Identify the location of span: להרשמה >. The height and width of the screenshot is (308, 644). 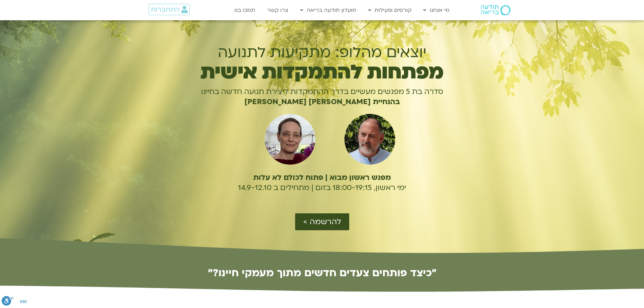
(322, 222).